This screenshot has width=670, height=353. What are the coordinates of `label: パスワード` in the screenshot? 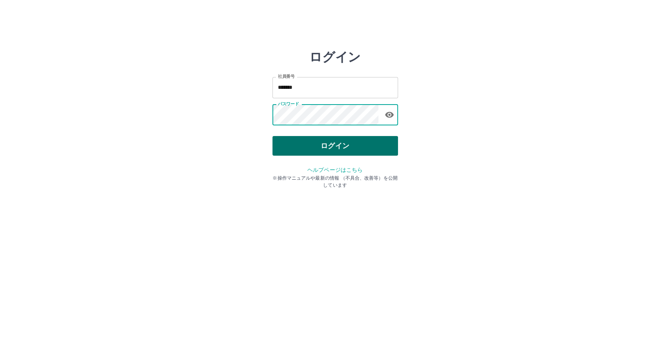 It's located at (288, 104).